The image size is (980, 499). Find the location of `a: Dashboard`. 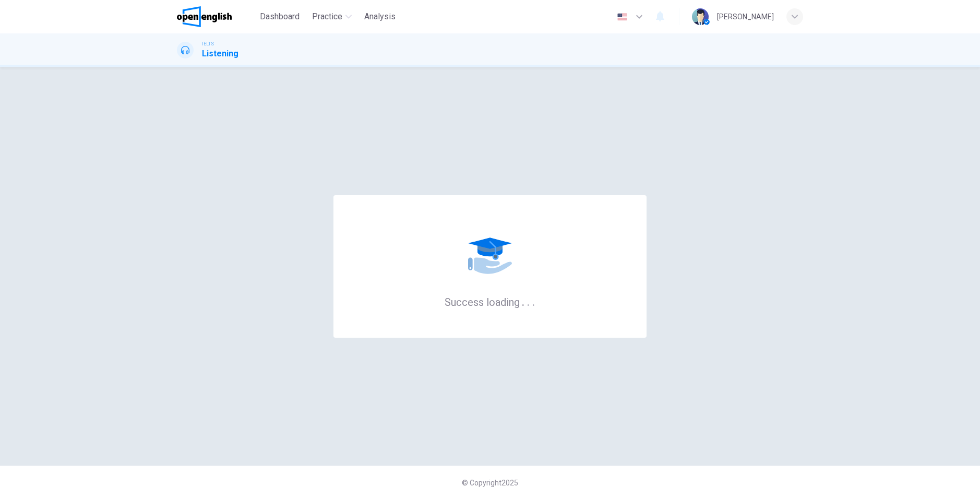

a: Dashboard is located at coordinates (279, 17).